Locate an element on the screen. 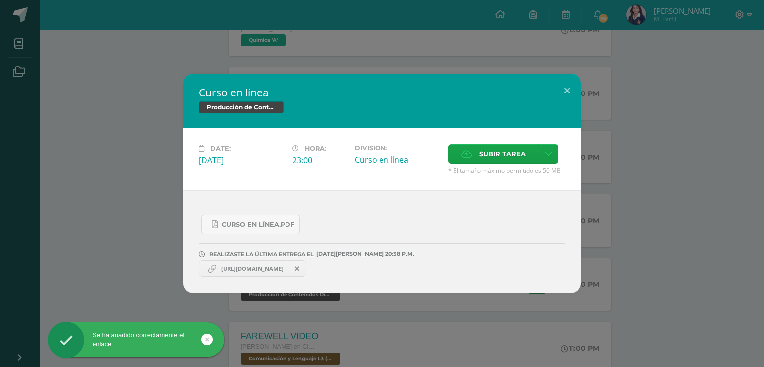 This screenshot has width=764, height=367. button: Close (Esc) is located at coordinates (566, 91).